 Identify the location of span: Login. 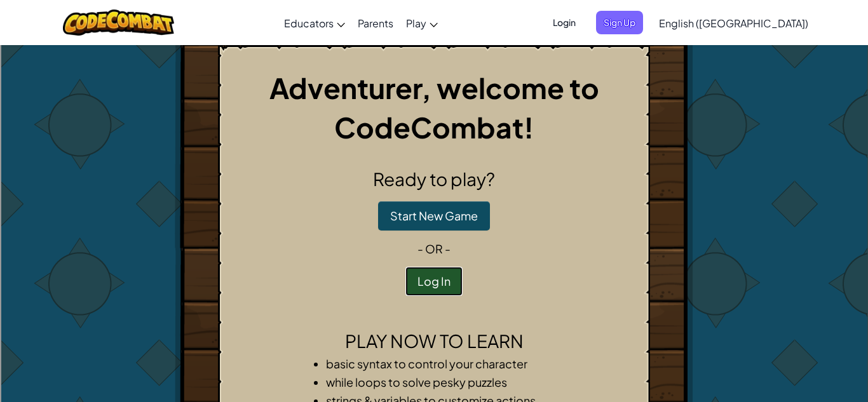
(565, 22).